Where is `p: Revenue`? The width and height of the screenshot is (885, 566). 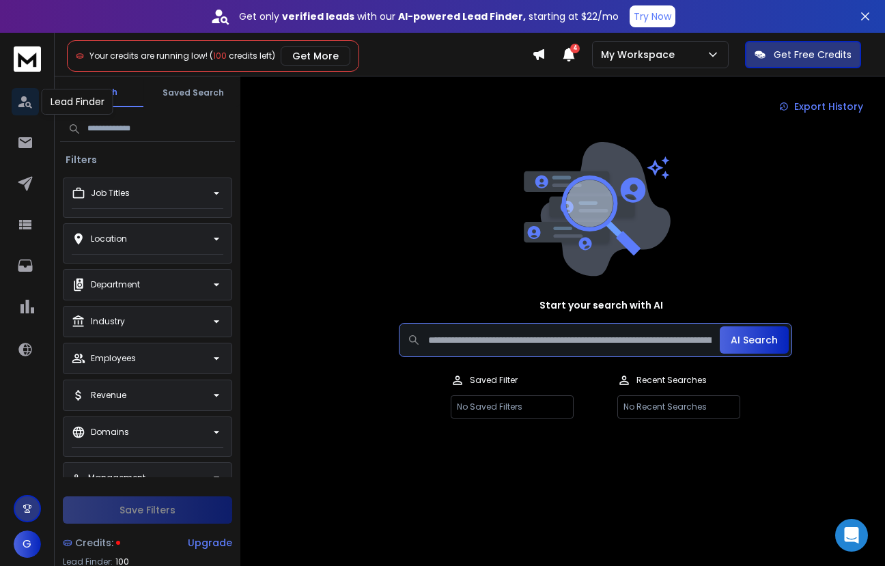
p: Revenue is located at coordinates (109, 395).